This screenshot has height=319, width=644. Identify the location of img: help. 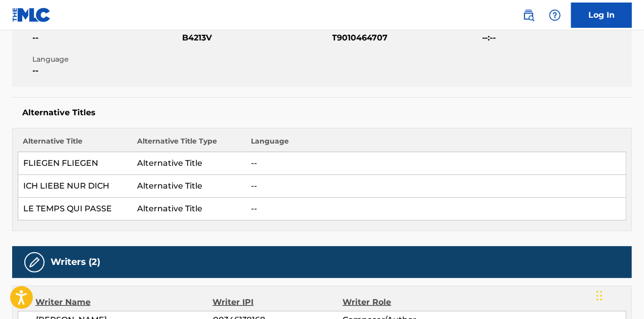
(555, 15).